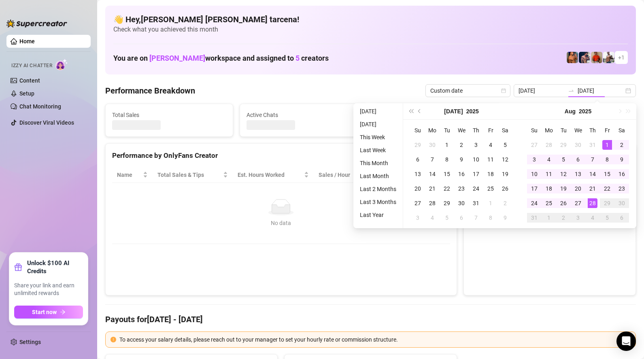 The width and height of the screenshot is (644, 359). What do you see at coordinates (550, 155) in the screenshot?
I see `div: Sales by OnlyFans Creator` at bounding box center [550, 155].